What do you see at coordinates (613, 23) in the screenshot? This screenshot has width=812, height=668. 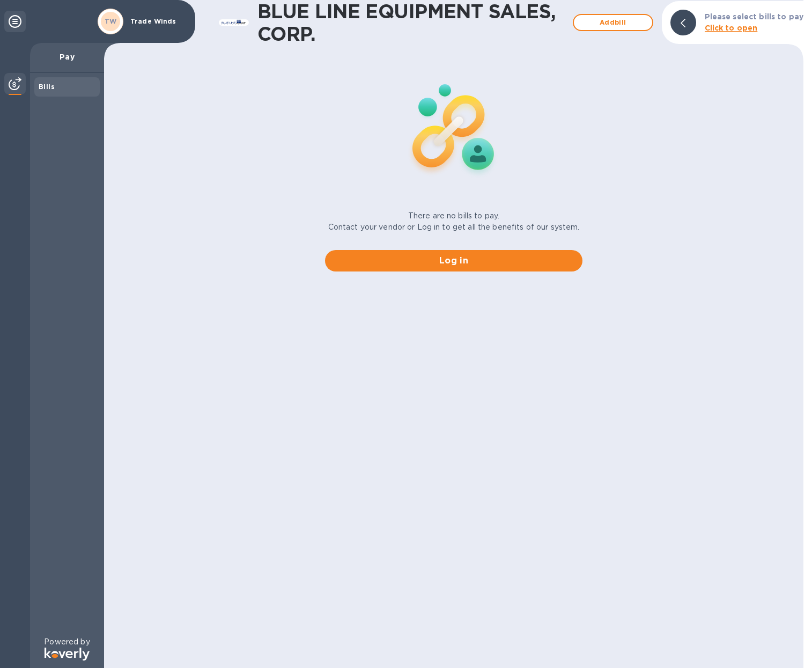 I see `span: Add bill` at bounding box center [613, 23].